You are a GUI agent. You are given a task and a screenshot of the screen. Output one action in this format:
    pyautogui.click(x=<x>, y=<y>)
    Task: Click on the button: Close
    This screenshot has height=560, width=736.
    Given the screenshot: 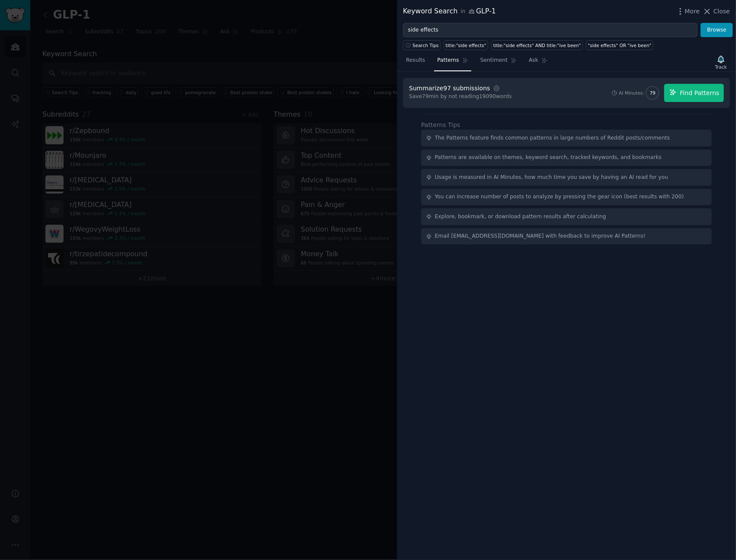 What is the action you would take?
    pyautogui.click(x=716, y=11)
    